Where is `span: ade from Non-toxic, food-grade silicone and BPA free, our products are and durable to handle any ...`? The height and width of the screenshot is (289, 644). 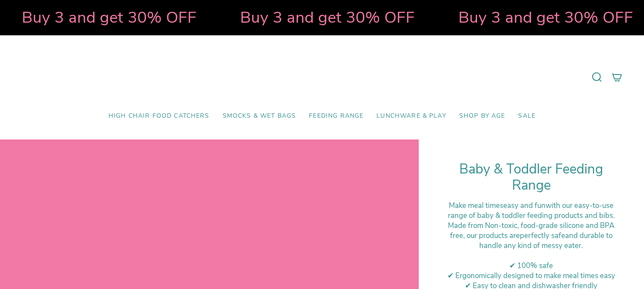 span: ade from Non-toxic, food-grade silicone and BPA free, our products are and durable to handle any ... is located at coordinates (532, 235).